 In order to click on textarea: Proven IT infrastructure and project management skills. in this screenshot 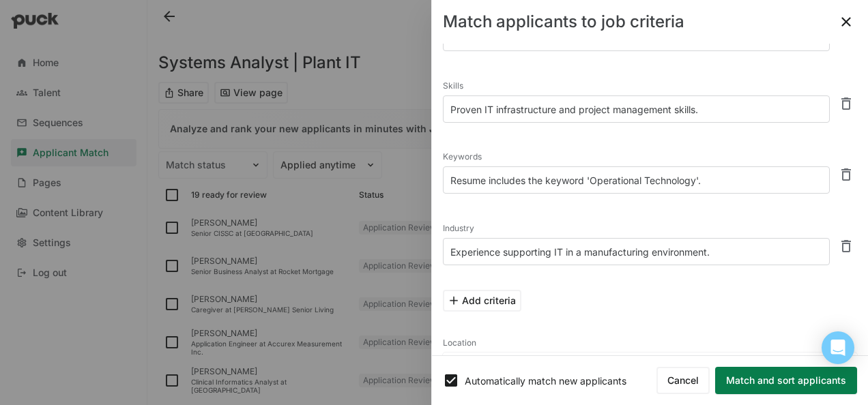, I will do `click(636, 109)`.